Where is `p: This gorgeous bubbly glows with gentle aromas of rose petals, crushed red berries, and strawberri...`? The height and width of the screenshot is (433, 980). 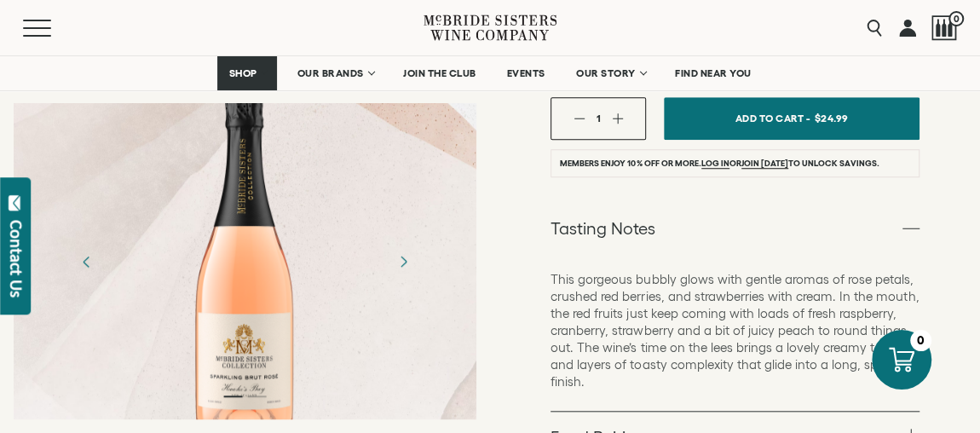
p: This gorgeous bubbly glows with gentle aromas of rose petals, crushed red berries, and strawberri... is located at coordinates (735, 331).